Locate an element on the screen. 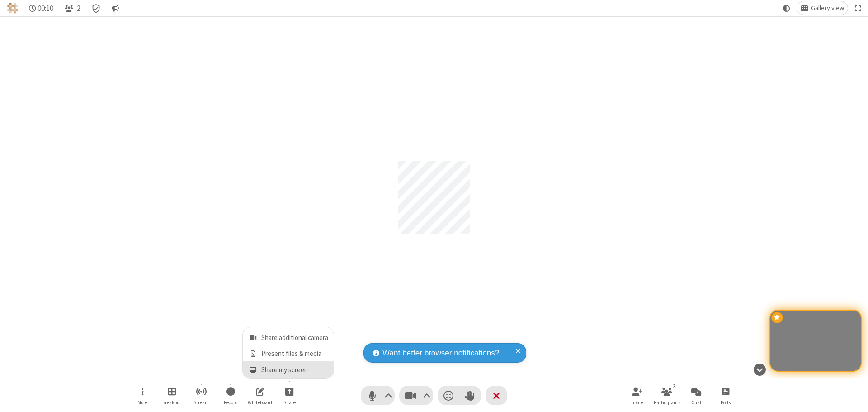 The width and height of the screenshot is (868, 412). span: 00:10 is located at coordinates (45, 8).